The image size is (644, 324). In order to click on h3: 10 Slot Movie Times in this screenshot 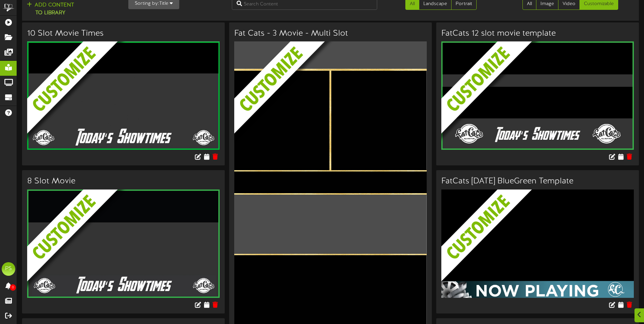, I will do `click(123, 34)`.